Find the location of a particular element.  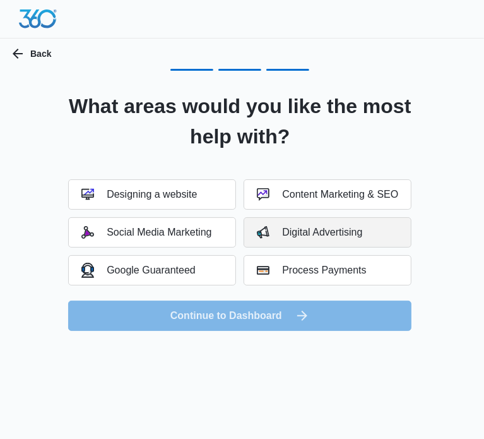

button: Social Media Marketing is located at coordinates (152, 232).